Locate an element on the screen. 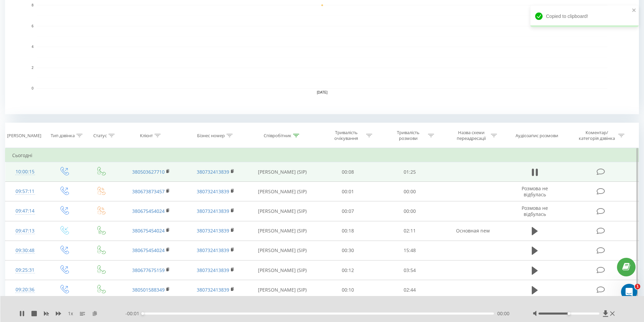 This screenshot has width=644, height=322. text: 4 is located at coordinates (32, 46).